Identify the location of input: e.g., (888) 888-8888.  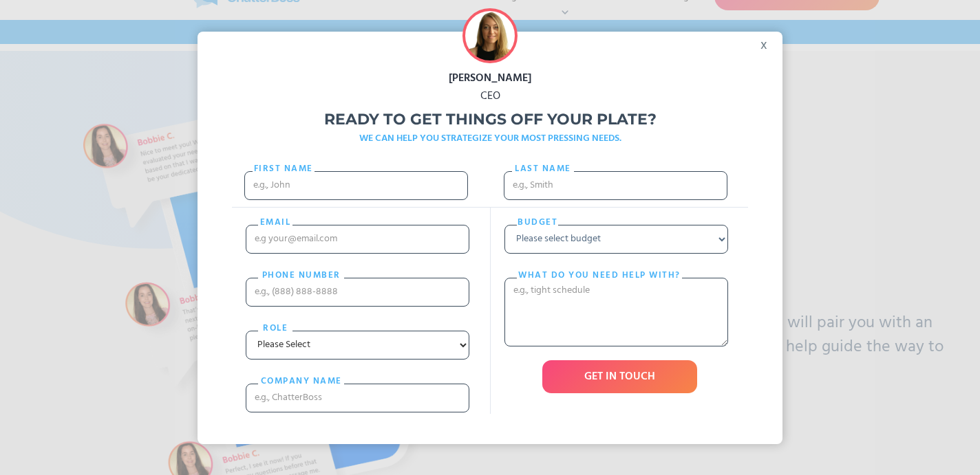
(357, 293).